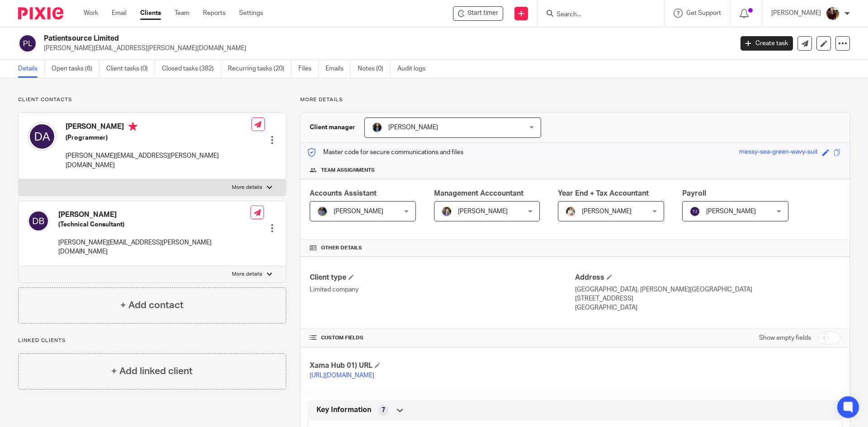  What do you see at coordinates (131, 69) in the screenshot?
I see `a: Client tasks (0)` at bounding box center [131, 69].